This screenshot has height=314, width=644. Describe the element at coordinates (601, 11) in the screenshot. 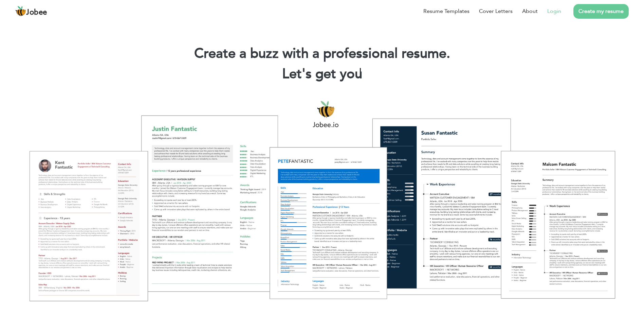

I see `a: Create my resume` at that location.